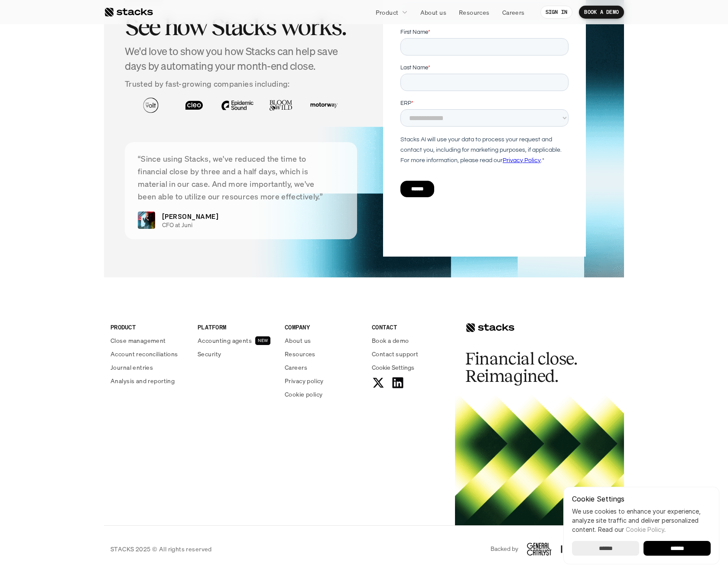  What do you see at coordinates (410, 326) in the screenshot?
I see `p: CONTACT` at bounding box center [410, 326].